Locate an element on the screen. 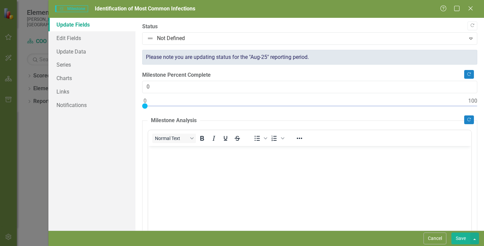 The width and height of the screenshot is (484, 246). button: Strikethrough is located at coordinates (238, 138).